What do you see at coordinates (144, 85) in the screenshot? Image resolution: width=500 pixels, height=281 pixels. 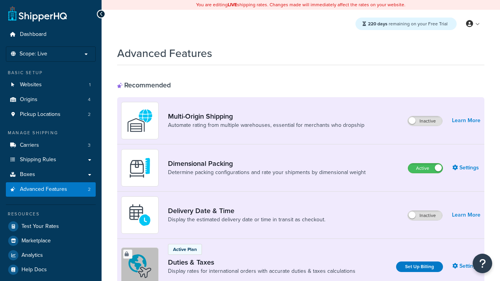 I see `div: Recommended` at bounding box center [144, 85].